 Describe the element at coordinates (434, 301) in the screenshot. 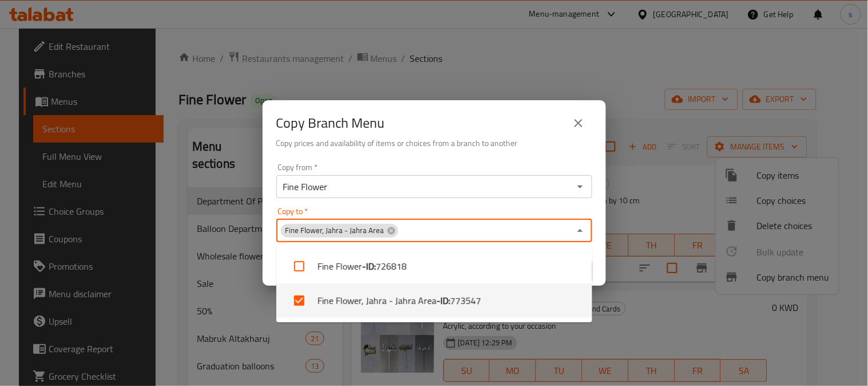

I see `li: Fine Flower, Jahra - Jahra Area` at that location.